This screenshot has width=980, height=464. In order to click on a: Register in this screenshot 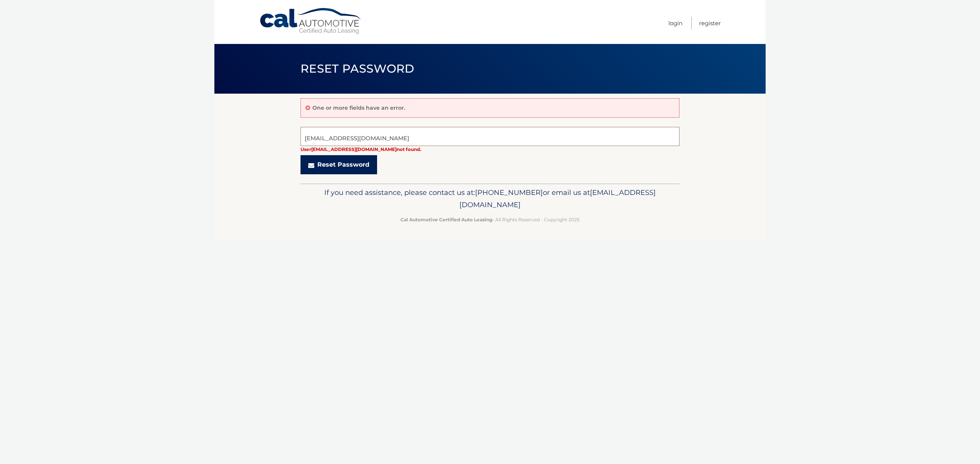, I will do `click(710, 23)`.